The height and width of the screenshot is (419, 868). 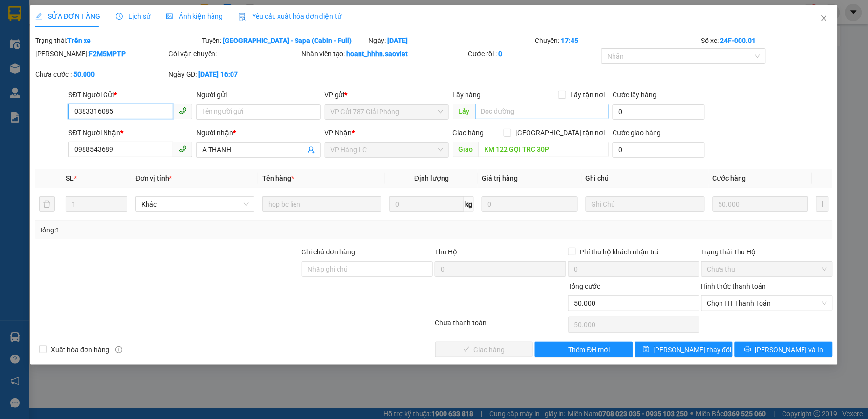 I want to click on span: Yêu cầu xuất hóa đơn điện tử, so click(x=290, y=16).